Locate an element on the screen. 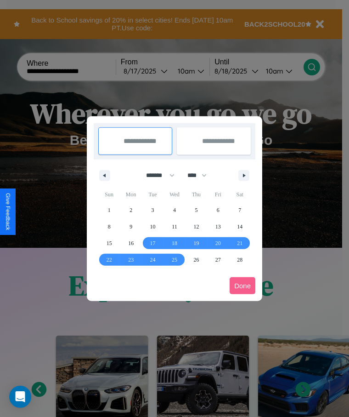 The width and height of the screenshot is (349, 417). span: Mon is located at coordinates (130, 194).